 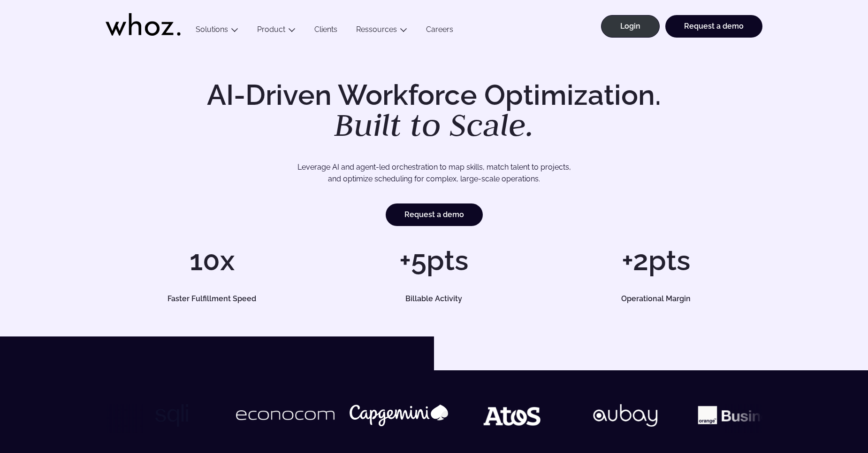 What do you see at coordinates (630, 26) in the screenshot?
I see `a: Login` at bounding box center [630, 26].